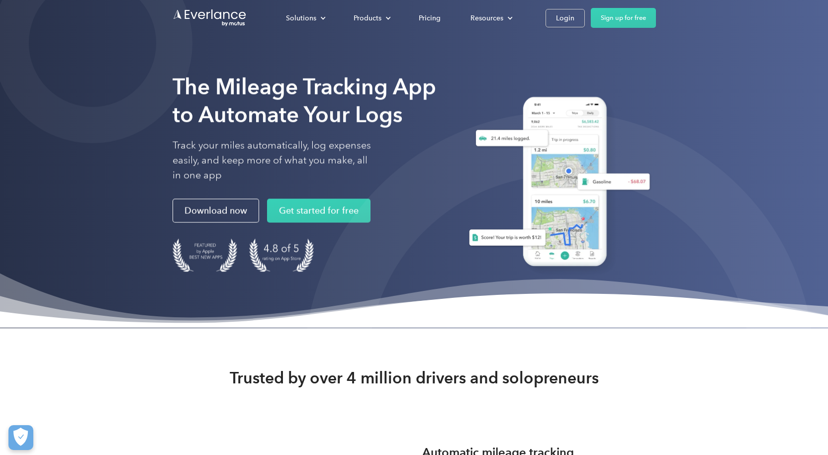 The height and width of the screenshot is (455, 828). What do you see at coordinates (319, 211) in the screenshot?
I see `a: Get started for free` at bounding box center [319, 211].